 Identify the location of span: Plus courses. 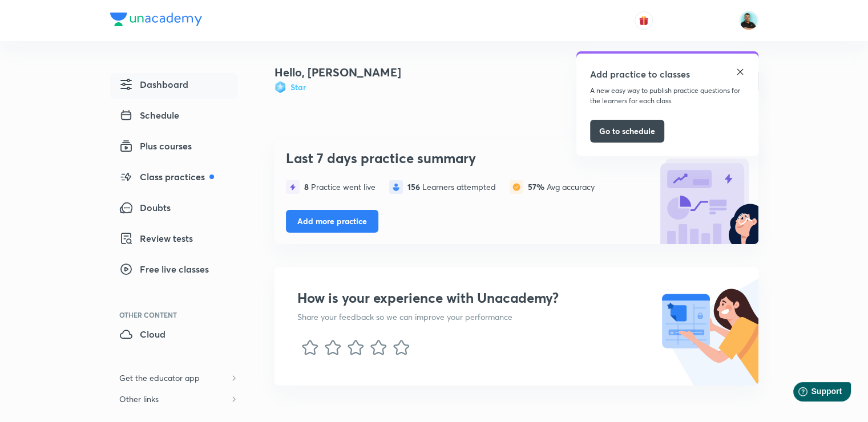
(155, 146).